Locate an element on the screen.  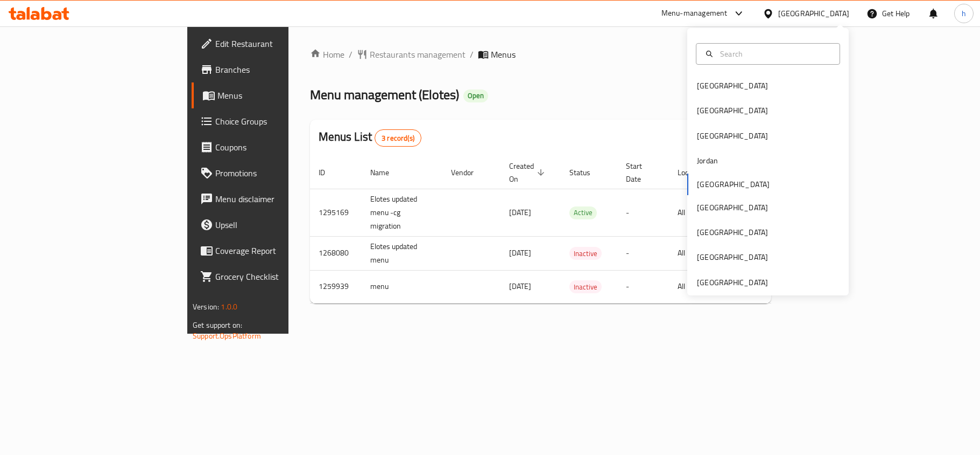
span: Start Date is located at coordinates (641, 173).